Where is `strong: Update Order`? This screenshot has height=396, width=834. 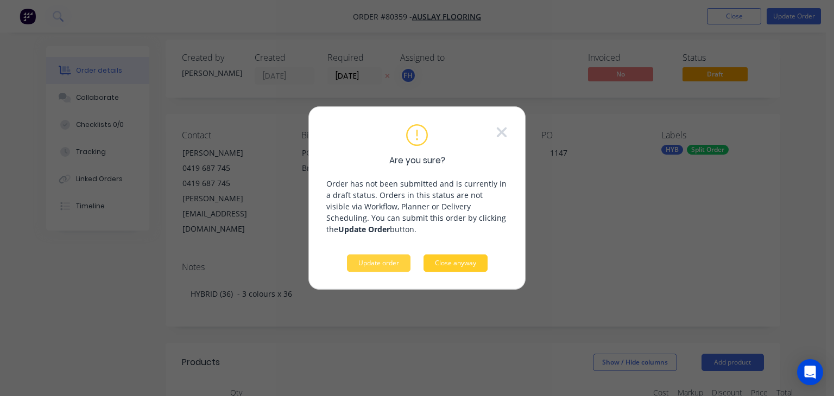
strong: Update Order is located at coordinates (364, 229).